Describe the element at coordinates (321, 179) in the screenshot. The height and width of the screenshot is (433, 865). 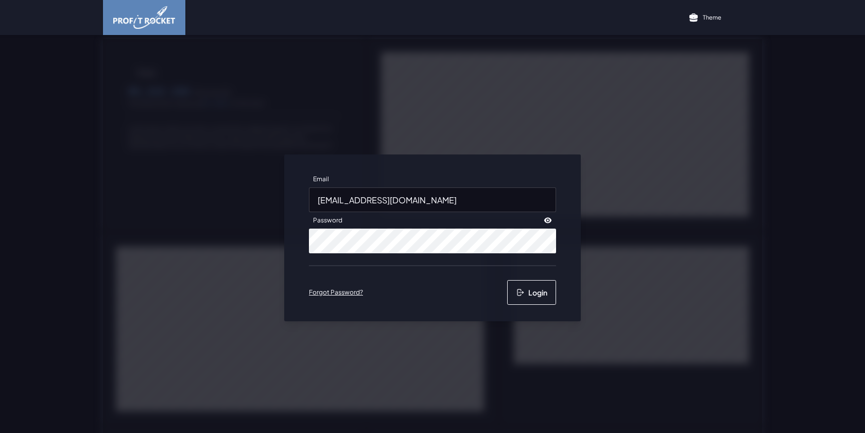
I see `label: Email` at that location.